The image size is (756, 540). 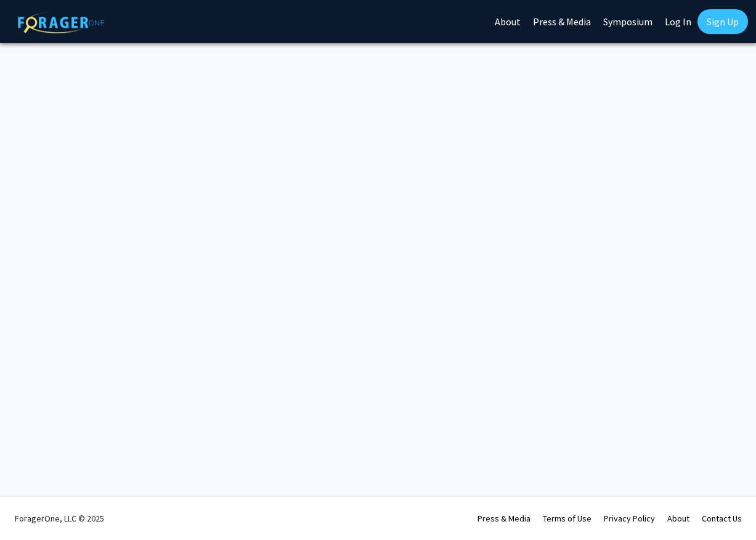 I want to click on a: About, so click(x=678, y=518).